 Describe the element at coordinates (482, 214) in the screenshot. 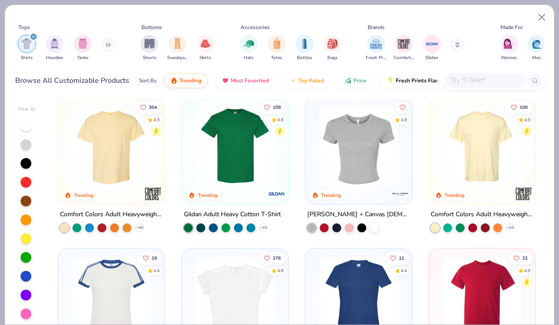

I see `div: Comfort Colors Adult Heavyweight RS Pocket T-Shirt` at that location.